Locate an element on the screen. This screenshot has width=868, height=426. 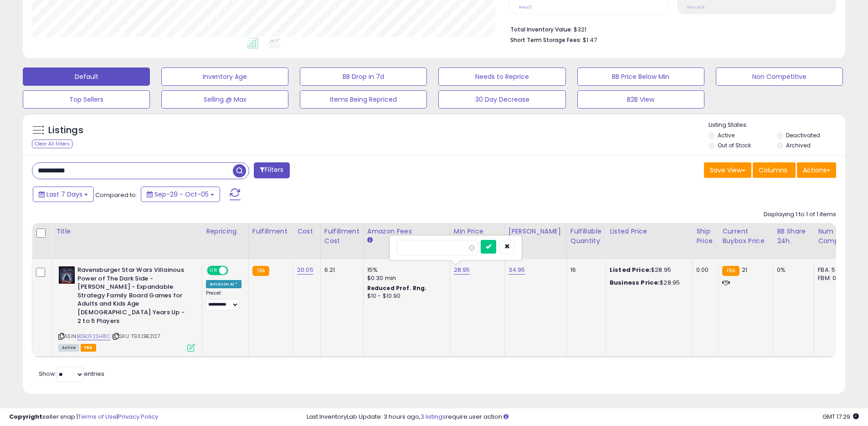
label: Deactivated is located at coordinates (803, 135).